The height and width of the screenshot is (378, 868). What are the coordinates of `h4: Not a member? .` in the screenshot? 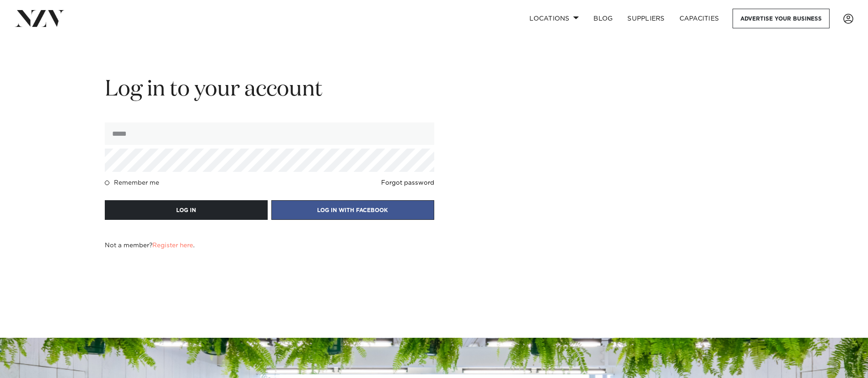 It's located at (150, 246).